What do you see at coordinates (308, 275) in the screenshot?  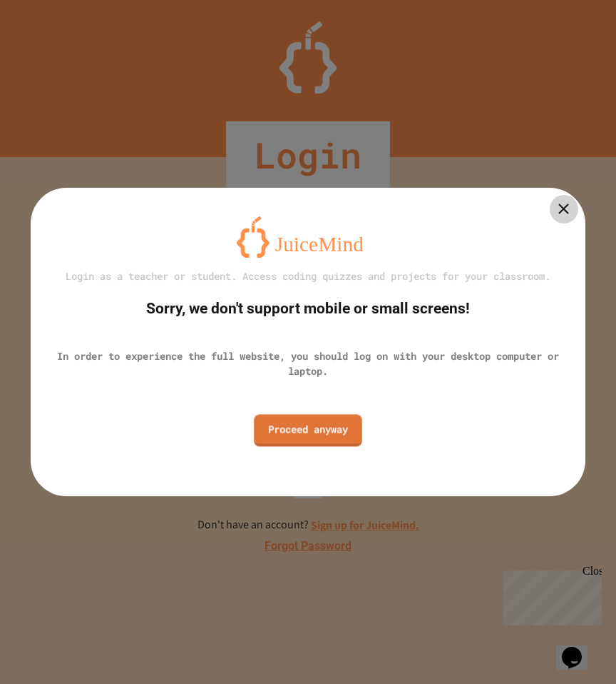 I see `div: Login as a teacher or student. Access coding quizzes and projects for your classroom.` at bounding box center [308, 275].